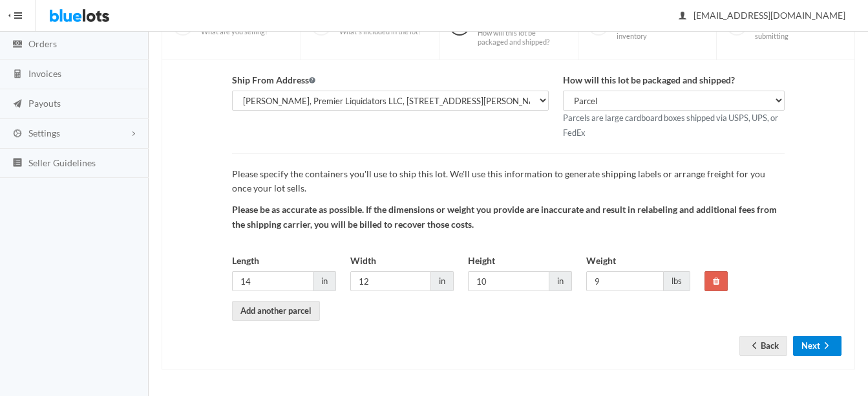  What do you see at coordinates (670, 124) in the screenshot?
I see `small: Parcels are large cardboard boxes shipped via USPS, UPS, or FedEx` at bounding box center [670, 124].